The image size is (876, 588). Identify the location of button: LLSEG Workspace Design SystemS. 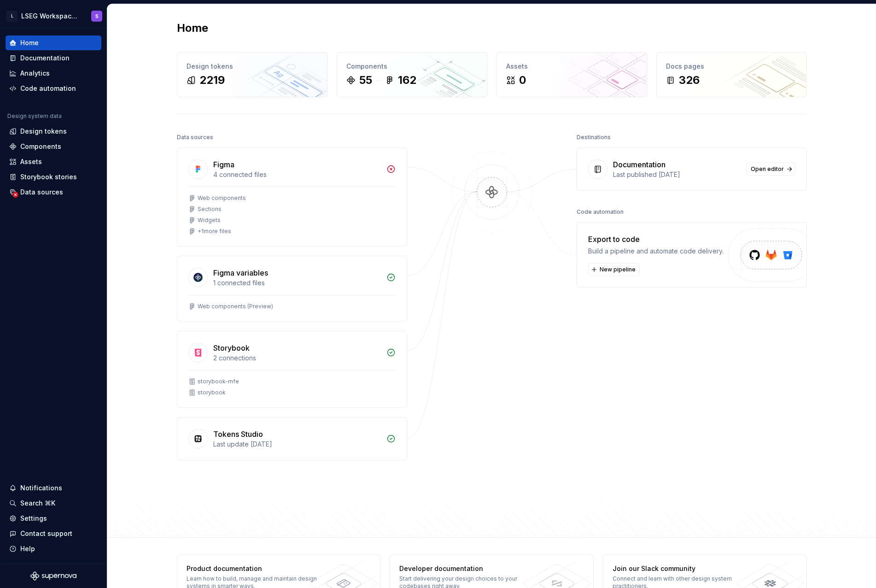
(54, 16).